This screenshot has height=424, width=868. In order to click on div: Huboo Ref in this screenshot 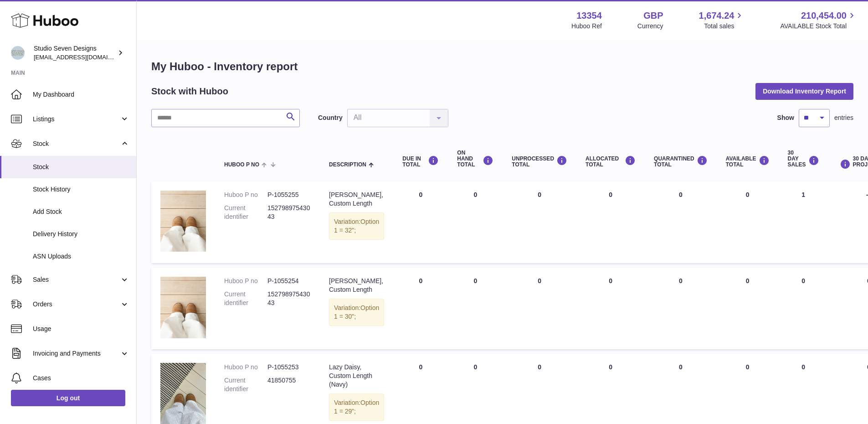, I will do `click(587, 26)`.